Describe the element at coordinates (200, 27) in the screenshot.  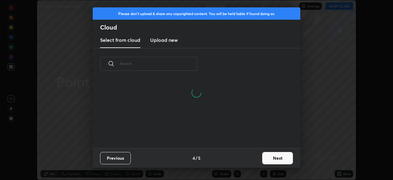
I see `h2: Cloud` at that location.